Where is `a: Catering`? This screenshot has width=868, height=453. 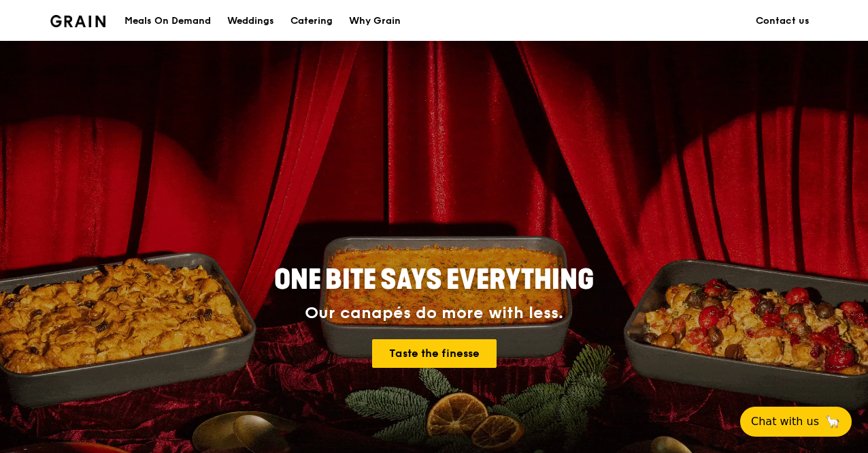
a: Catering is located at coordinates (311, 21).